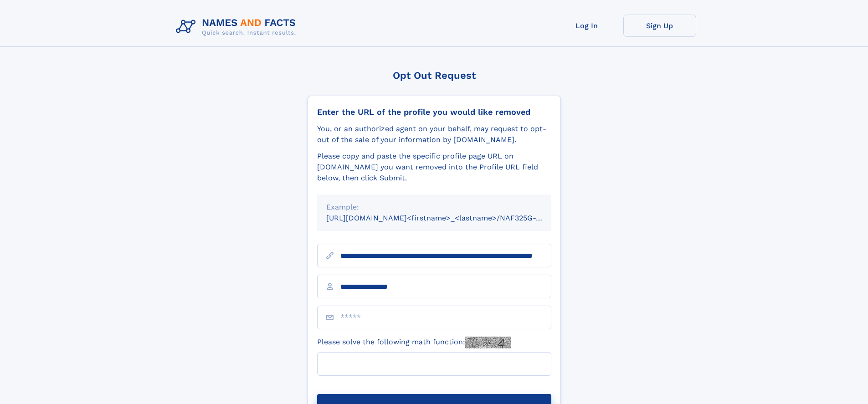 The image size is (868, 404). I want to click on a: Sign Up, so click(660, 26).